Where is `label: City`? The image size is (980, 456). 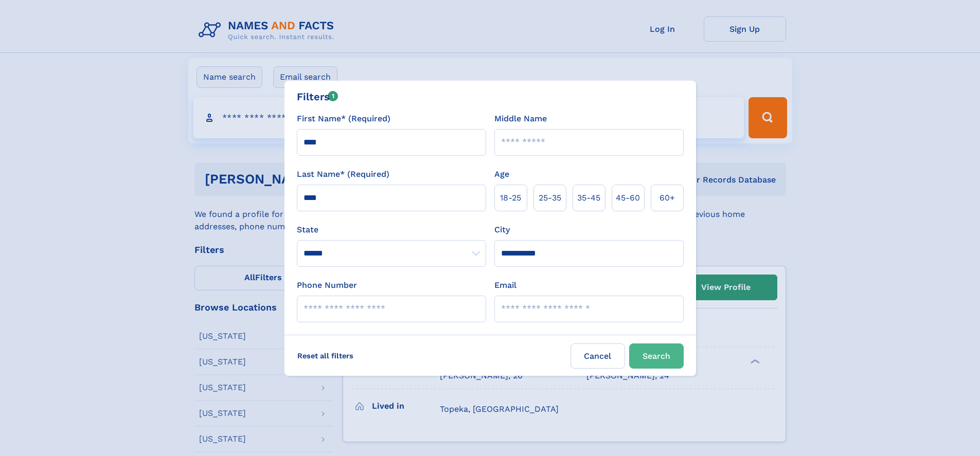
label: City is located at coordinates (502, 230).